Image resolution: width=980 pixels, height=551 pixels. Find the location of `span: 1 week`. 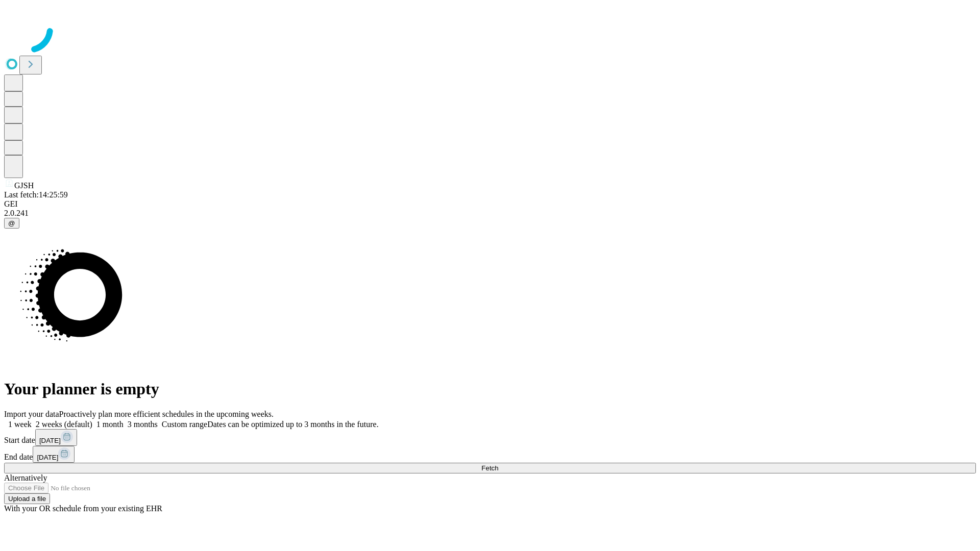

span: 1 week is located at coordinates (20, 424).